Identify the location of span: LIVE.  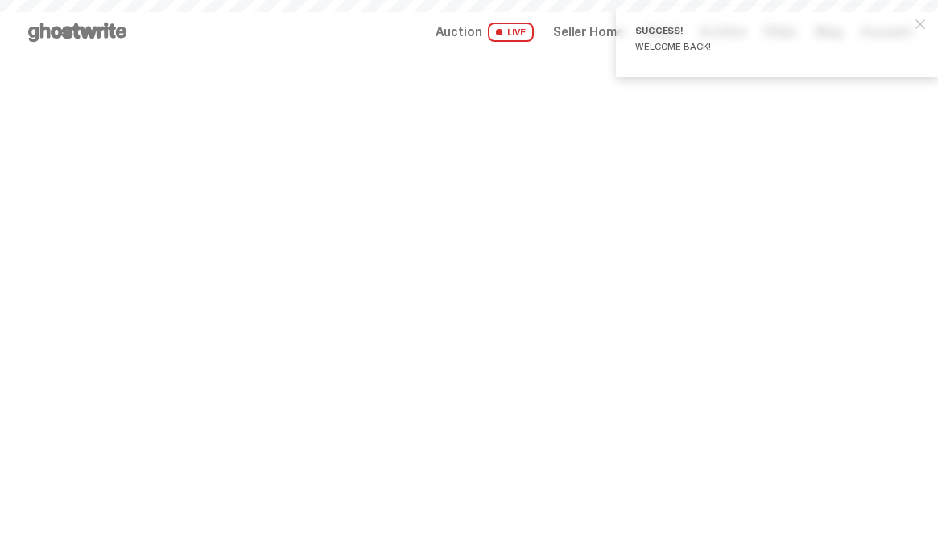
(511, 32).